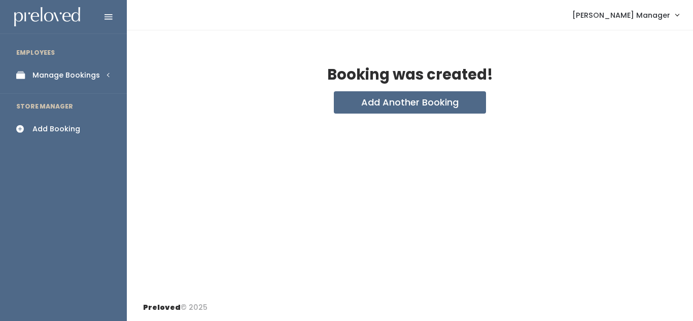 This screenshot has height=321, width=693. Describe the element at coordinates (410, 102) in the screenshot. I see `button: Add Another Booking` at that location.